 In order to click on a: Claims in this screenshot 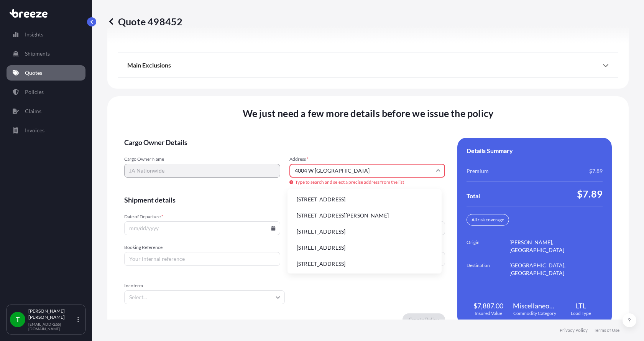, I will do `click(46, 111)`.